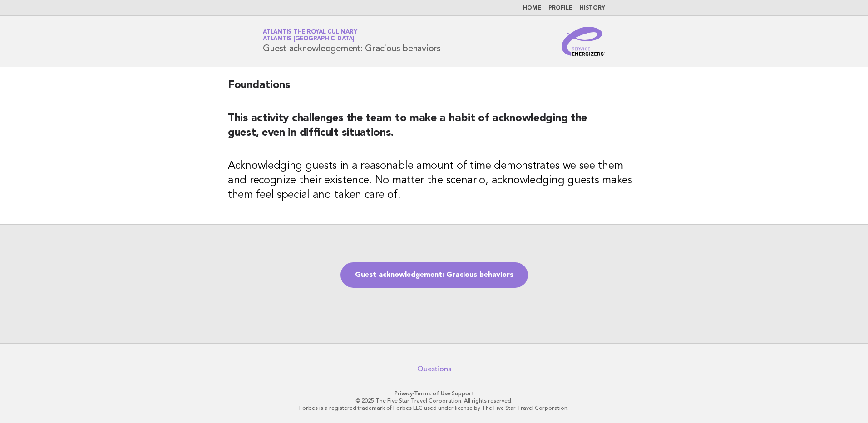 The height and width of the screenshot is (423, 868). What do you see at coordinates (463, 394) in the screenshot?
I see `a: Support` at bounding box center [463, 394].